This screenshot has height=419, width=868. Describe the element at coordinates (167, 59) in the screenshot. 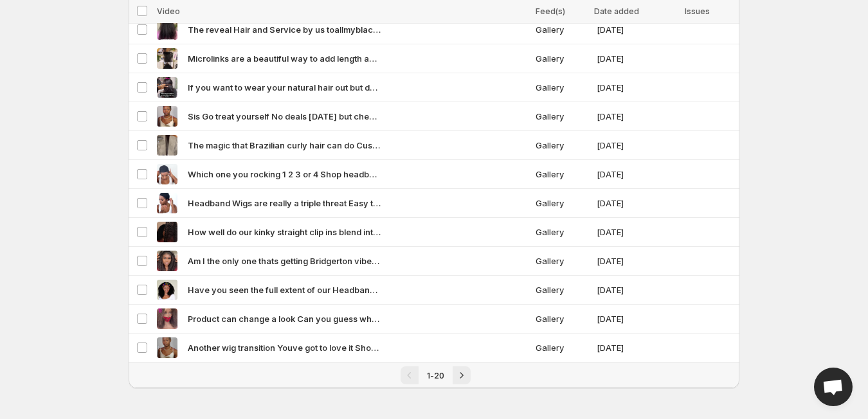

I see `img: Microlinks are a beautiful way to add length and volume to your hair I know what youre thinking W...` at that location.